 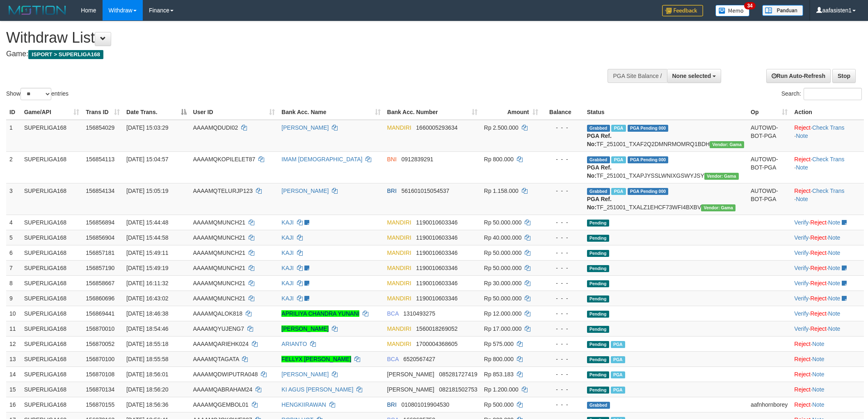 What do you see at coordinates (100, 127) in the screenshot?
I see `span: 156854029` at bounding box center [100, 127].